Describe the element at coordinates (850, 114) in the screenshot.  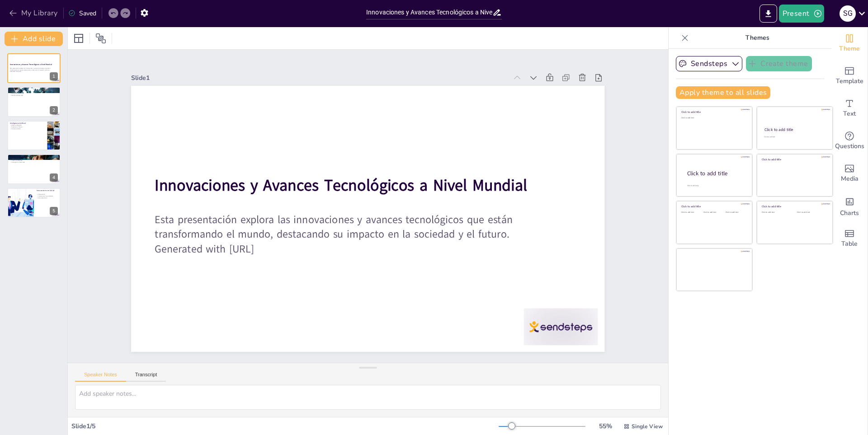
I see `span: Text` at that location.